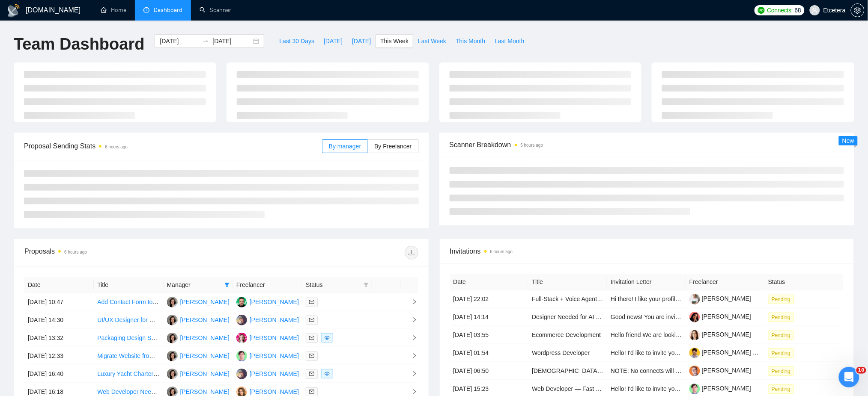  What do you see at coordinates (567, 371) in the screenshot?
I see `td: Native Speakers of Tamil – Talent Bench for Future Managed Services Recording Projects` at bounding box center [567, 371].